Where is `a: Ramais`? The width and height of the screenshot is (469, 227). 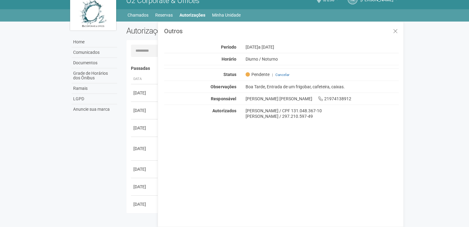 a: Ramais is located at coordinates (94, 89).